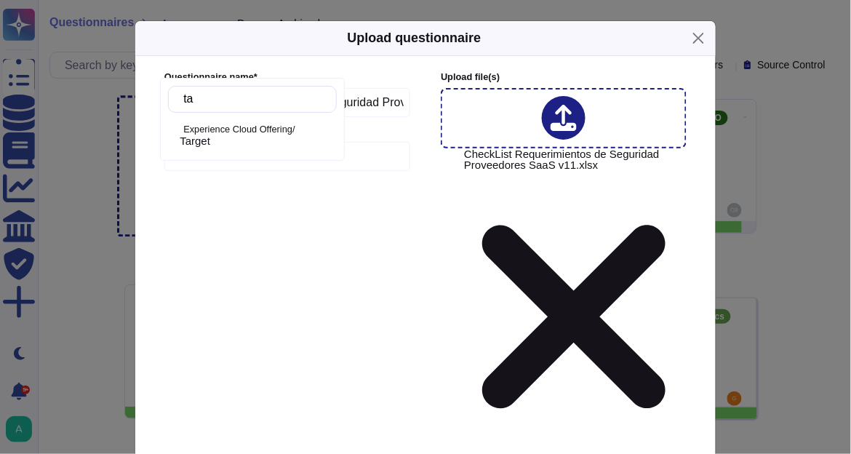 The width and height of the screenshot is (851, 454). Describe the element at coordinates (256, 99) in the screenshot. I see `input: Search by keywords` at that location.